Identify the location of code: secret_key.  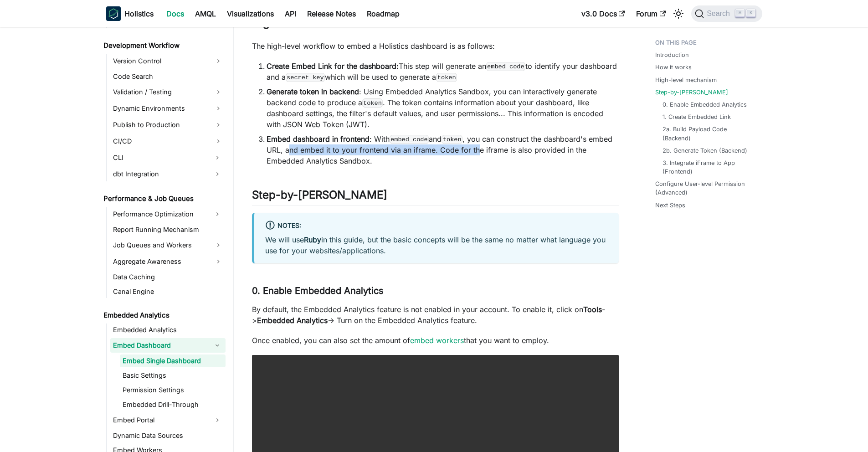
(305, 78).